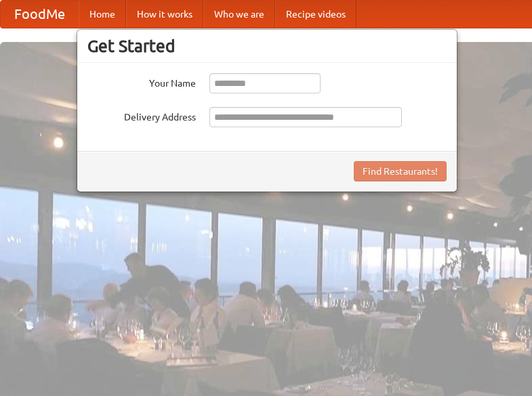 Image resolution: width=532 pixels, height=396 pixels. What do you see at coordinates (164, 14) in the screenshot?
I see `a: How it works` at bounding box center [164, 14].